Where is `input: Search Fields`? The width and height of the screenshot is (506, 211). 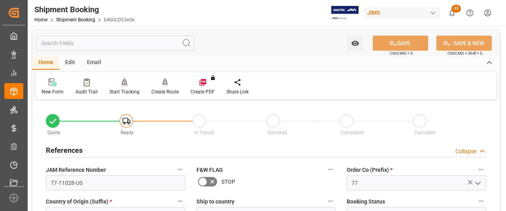
input: Search Fields is located at coordinates (115, 43).